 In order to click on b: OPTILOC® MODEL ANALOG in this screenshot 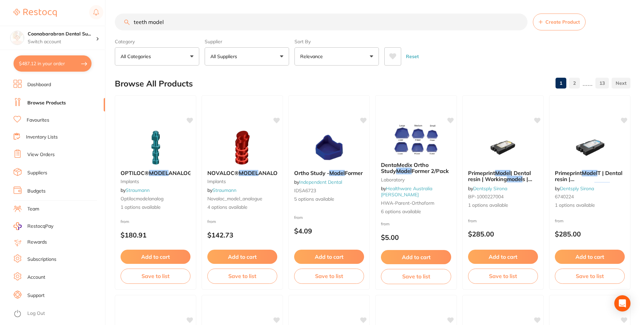, I will do `click(155, 173)`.